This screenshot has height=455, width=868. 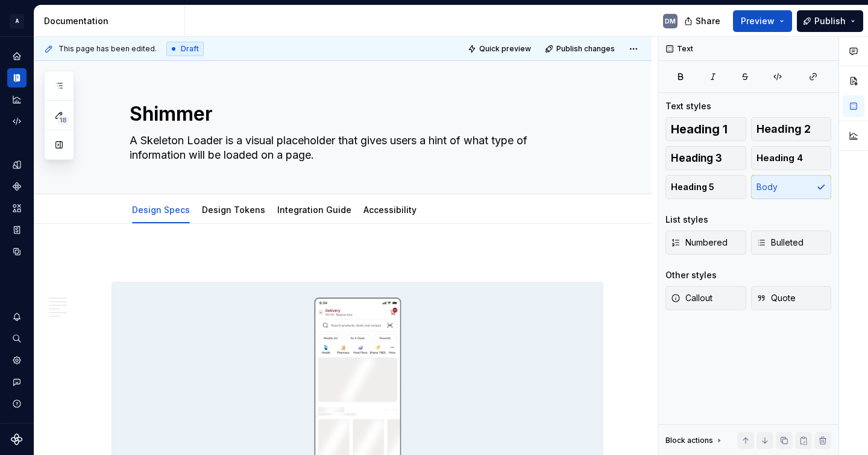 I want to click on a: Settings, so click(x=17, y=360).